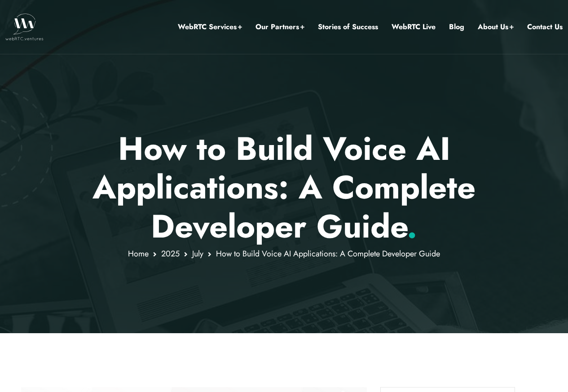 The image size is (568, 392). What do you see at coordinates (284, 187) in the screenshot?
I see `p: How to Build Voice AI Applications: A Complete Developer Guide` at bounding box center [284, 187].